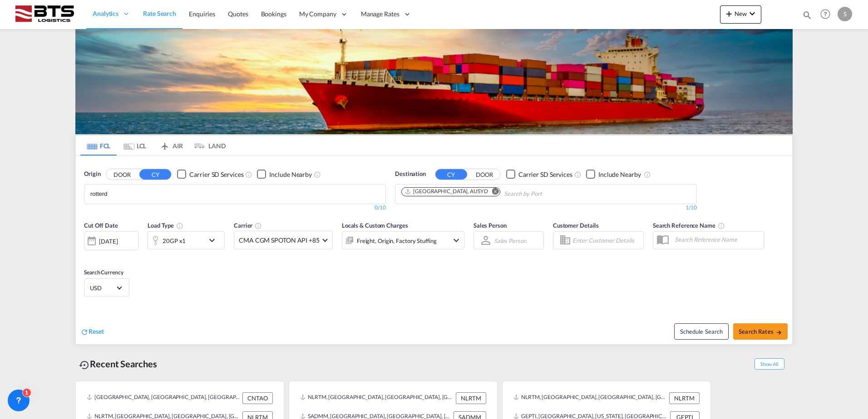  I want to click on div: CNTAO, so click(257, 398).